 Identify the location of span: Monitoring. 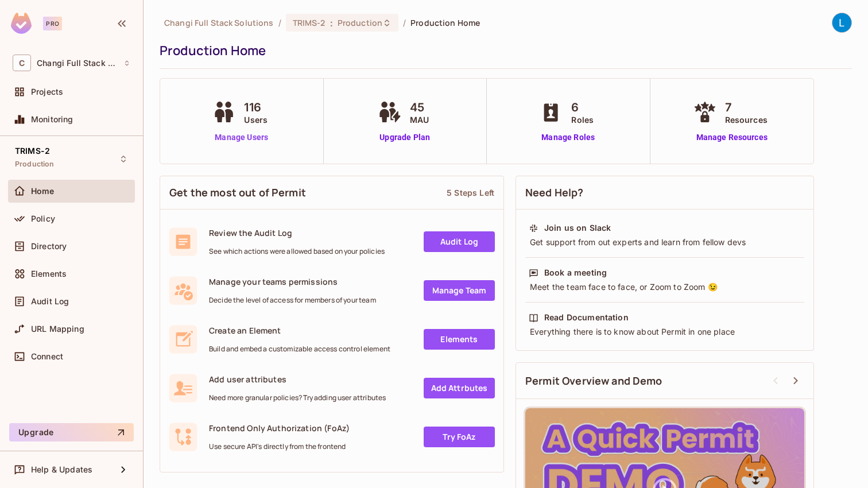
(53, 119).